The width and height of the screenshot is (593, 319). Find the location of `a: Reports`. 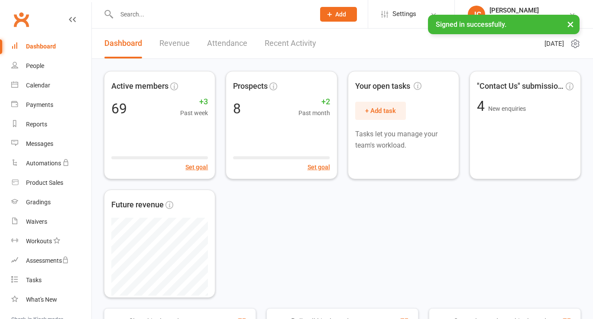

a: Reports is located at coordinates (51, 124).